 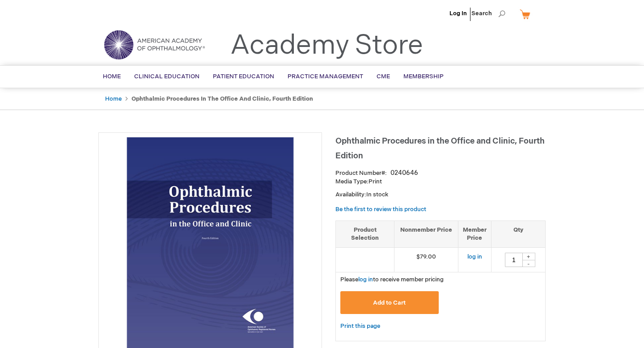 What do you see at coordinates (392, 280) in the screenshot?
I see `span: Please to receive member pricing` at bounding box center [392, 280].